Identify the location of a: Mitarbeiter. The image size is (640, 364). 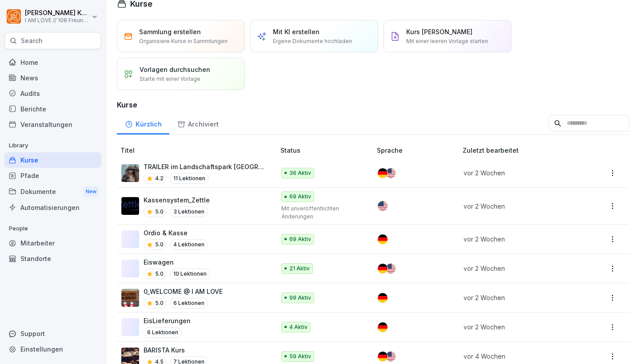
(53, 243).